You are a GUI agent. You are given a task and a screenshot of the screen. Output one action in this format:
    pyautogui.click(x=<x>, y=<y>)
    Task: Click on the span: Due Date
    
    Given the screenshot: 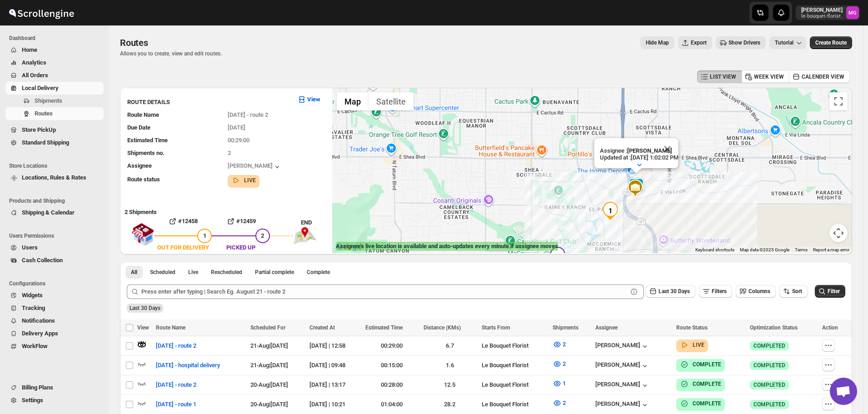 What is the action you would take?
    pyautogui.click(x=139, y=128)
    